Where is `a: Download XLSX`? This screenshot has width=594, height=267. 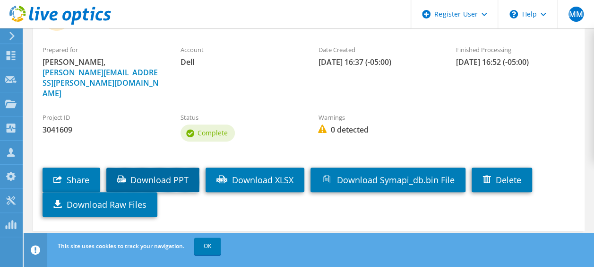 a: Download XLSX is located at coordinates (255, 180).